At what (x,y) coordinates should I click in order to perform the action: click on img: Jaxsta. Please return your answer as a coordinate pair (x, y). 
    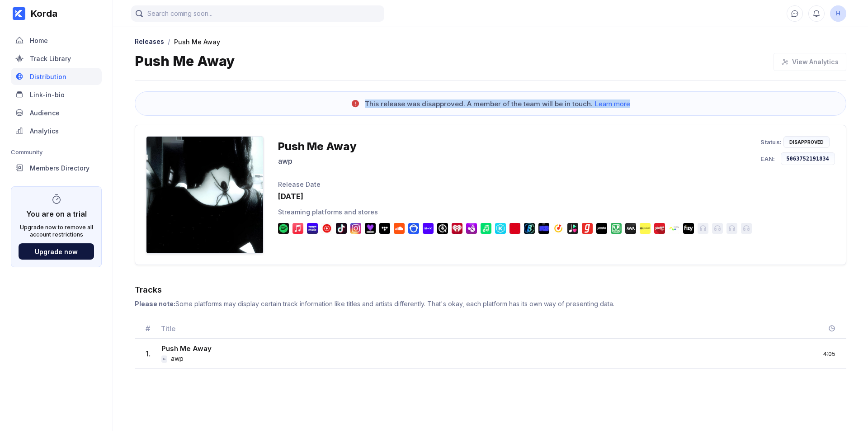
    Looking at the image, I should click on (602, 228).